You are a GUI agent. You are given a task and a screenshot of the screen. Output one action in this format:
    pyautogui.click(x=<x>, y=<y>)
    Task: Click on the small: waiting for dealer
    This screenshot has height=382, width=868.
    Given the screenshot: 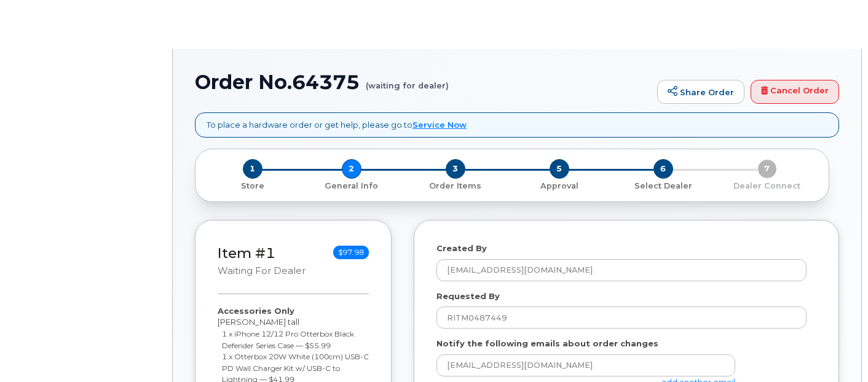 What is the action you would take?
    pyautogui.click(x=261, y=271)
    